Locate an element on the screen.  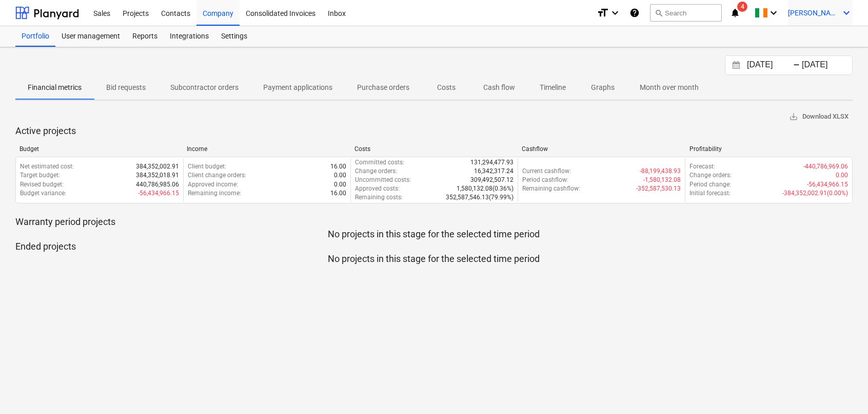
p: -88,199,438.93 is located at coordinates (660, 171).